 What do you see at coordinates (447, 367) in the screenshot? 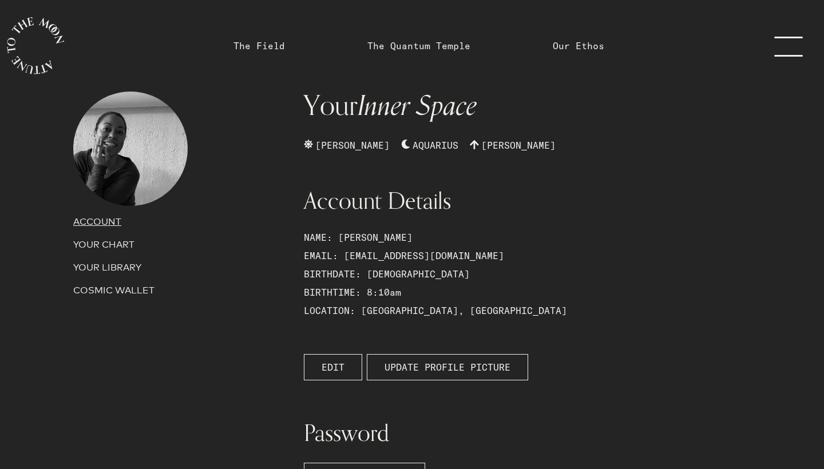
I see `button: UPDATE PROFILE PICTURE` at bounding box center [447, 367].